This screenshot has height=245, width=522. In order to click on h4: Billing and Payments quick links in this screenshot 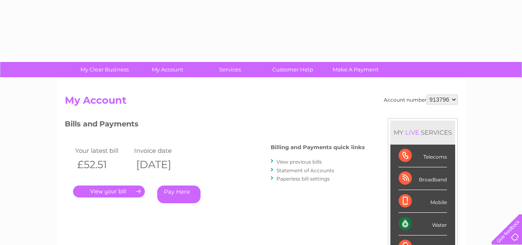, I will do `click(318, 147)`.